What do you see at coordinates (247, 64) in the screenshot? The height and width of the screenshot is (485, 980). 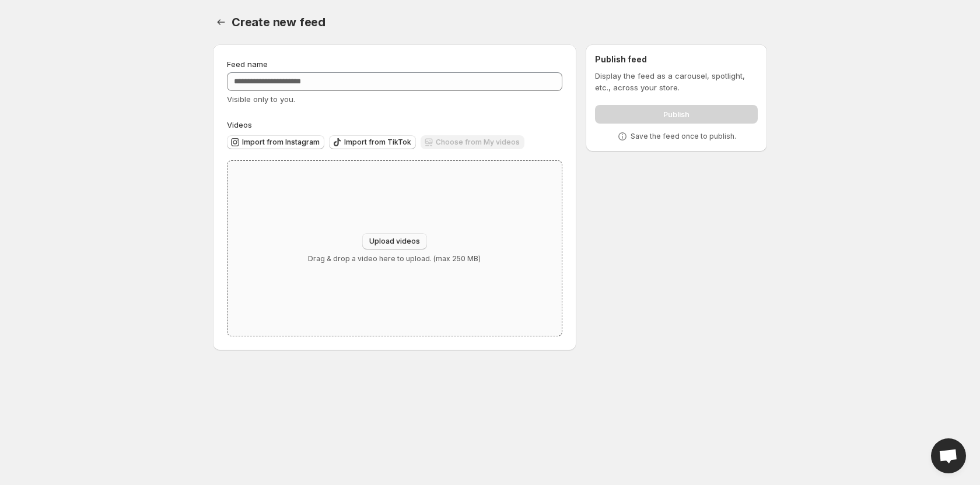 I see `span: Feed name` at bounding box center [247, 64].